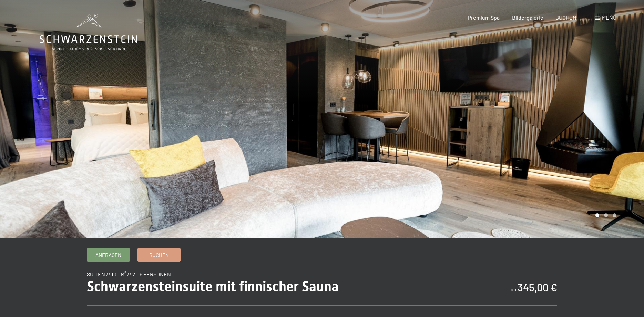 This screenshot has width=644, height=317. What do you see at coordinates (566, 17) in the screenshot?
I see `span: BUCHEN` at bounding box center [566, 17].